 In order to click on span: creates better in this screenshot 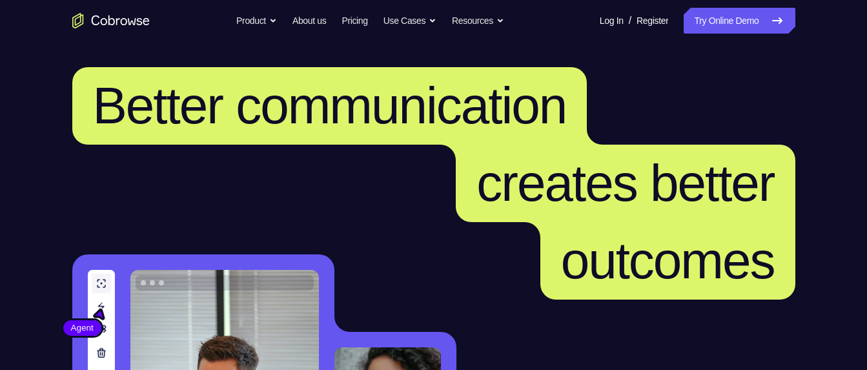, I will do `click(625, 183)`.